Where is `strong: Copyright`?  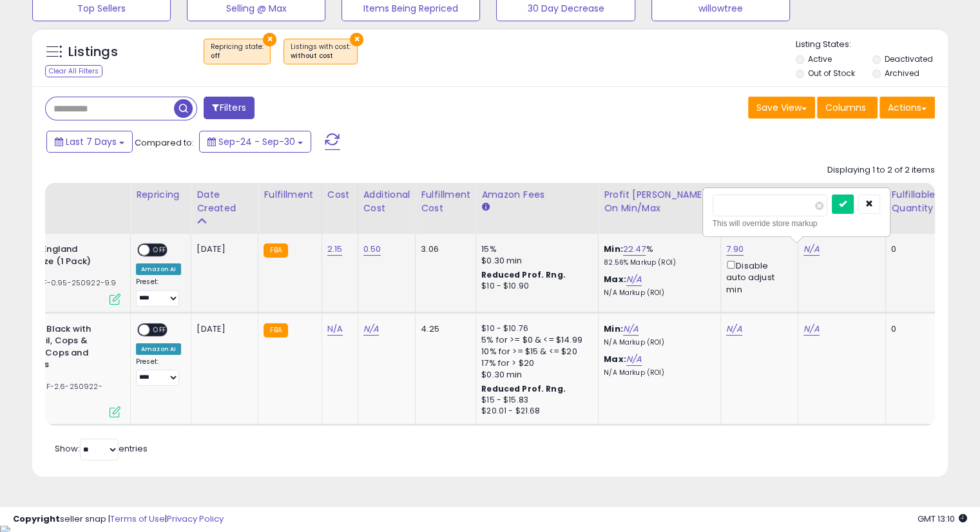
strong: Copyright is located at coordinates (36, 518).